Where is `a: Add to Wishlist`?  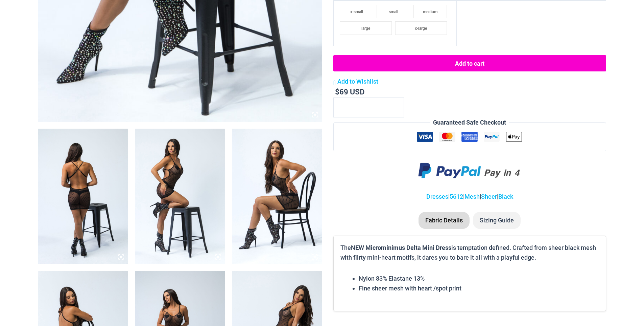
a: Add to Wishlist is located at coordinates (356, 82).